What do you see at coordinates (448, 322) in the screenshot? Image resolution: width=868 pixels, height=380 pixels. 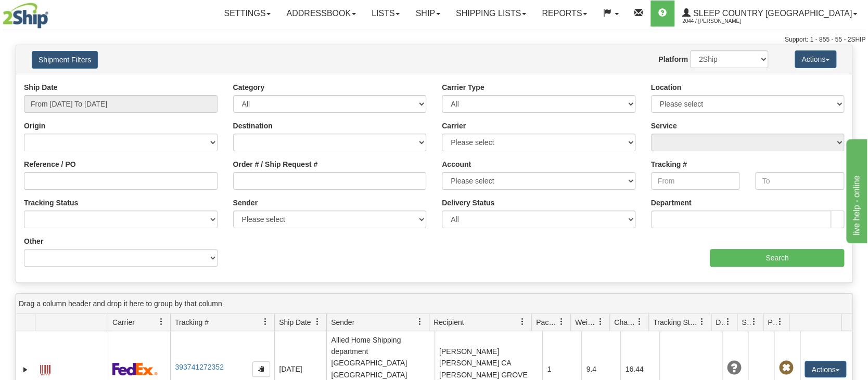 I see `span: Recipient` at bounding box center [448, 322].